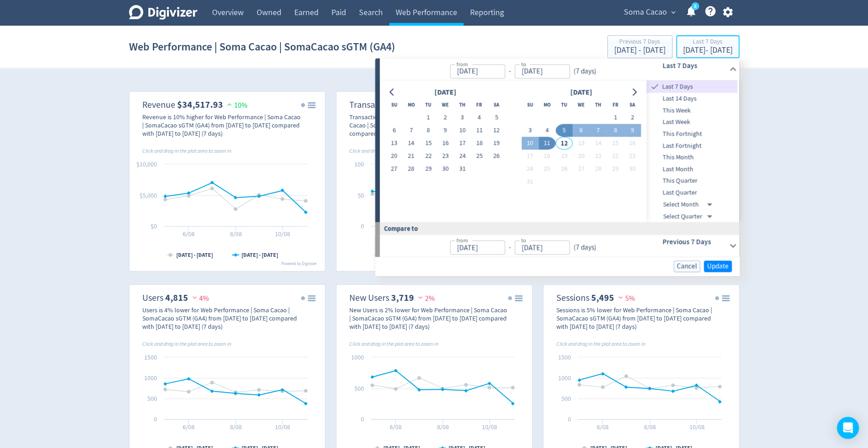  I want to click on h6: Previous 7 Days, so click(694, 242).